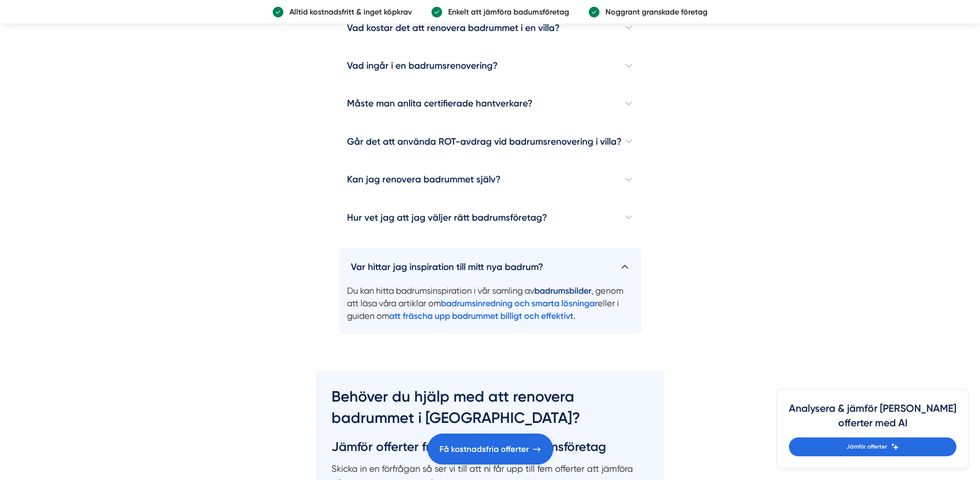  What do you see at coordinates (490, 28) in the screenshot?
I see `h4: Vad kostar det att renovera badrummet i en villa?` at bounding box center [490, 28].